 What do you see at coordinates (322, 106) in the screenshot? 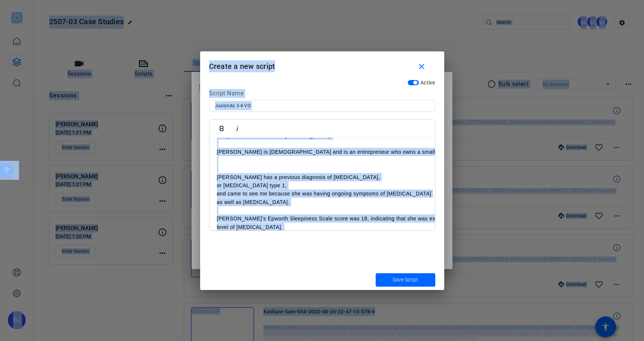
I see `input: Enter Script Name` at bounding box center [322, 106].